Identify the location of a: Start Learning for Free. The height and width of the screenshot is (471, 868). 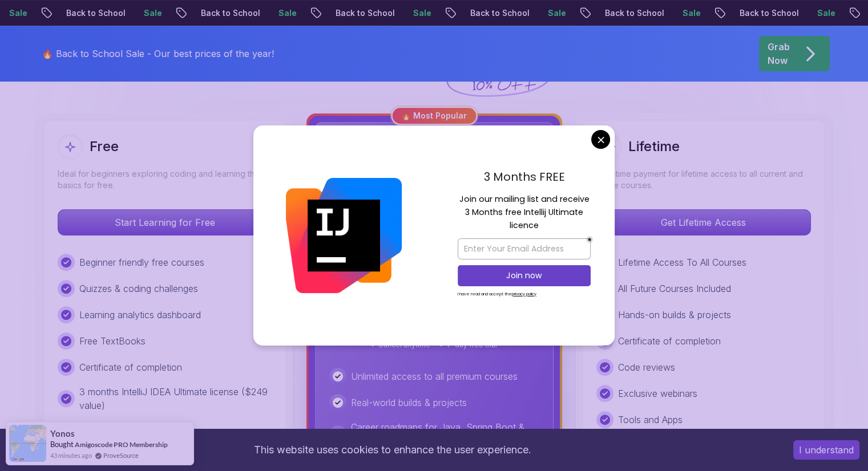
(165, 222).